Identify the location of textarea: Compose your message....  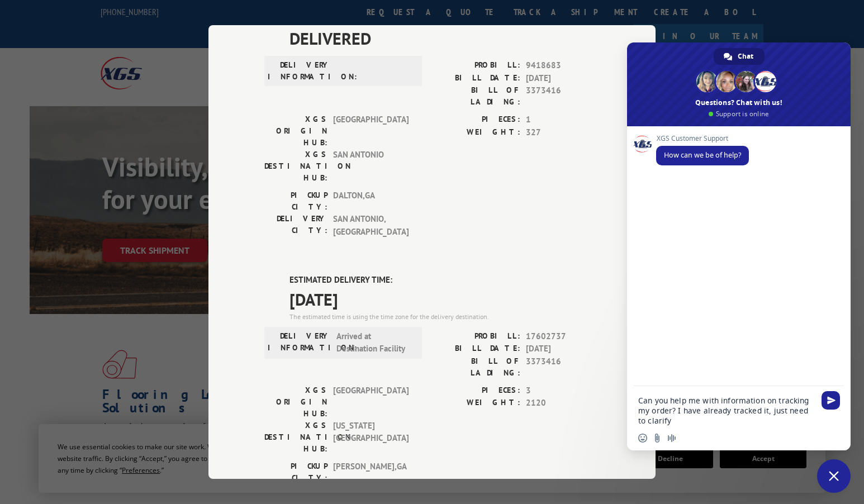
(726, 411).